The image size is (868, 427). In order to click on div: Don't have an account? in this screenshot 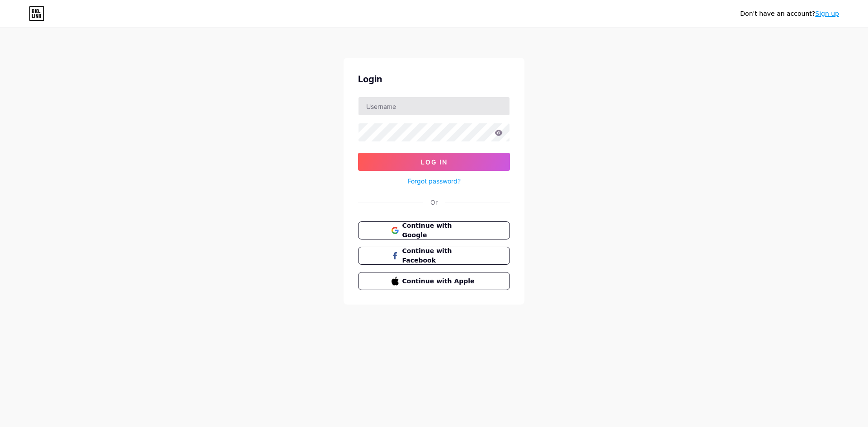, I will do `click(789, 13)`.